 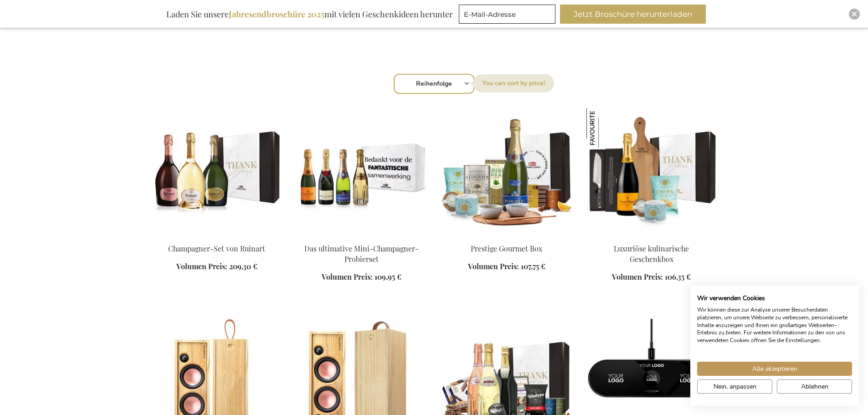 What do you see at coordinates (362, 237) in the screenshot?
I see `a: The Ultimate Mini Champagne Tasting Set` at bounding box center [362, 237].